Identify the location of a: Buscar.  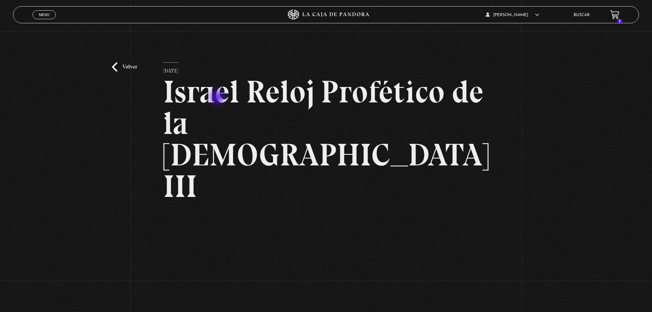
(581, 15).